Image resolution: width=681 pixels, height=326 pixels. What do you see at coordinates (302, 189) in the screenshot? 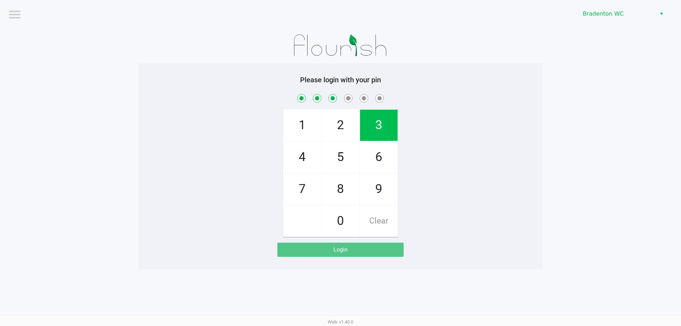
I see `span: 7` at bounding box center [302, 189].